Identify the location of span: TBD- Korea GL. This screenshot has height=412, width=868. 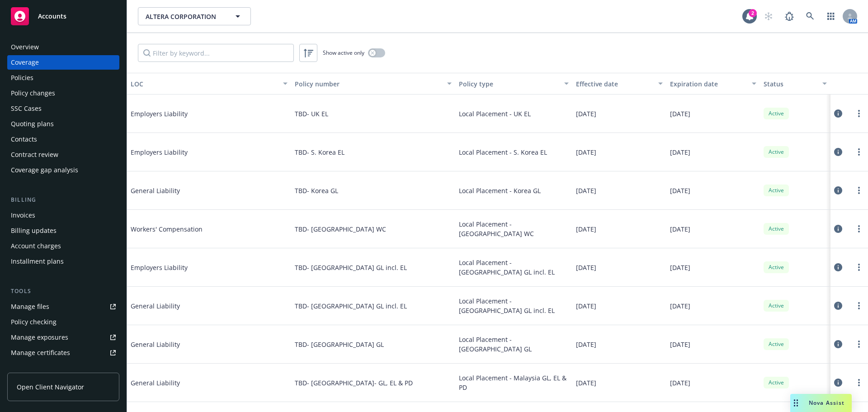
(317, 191).